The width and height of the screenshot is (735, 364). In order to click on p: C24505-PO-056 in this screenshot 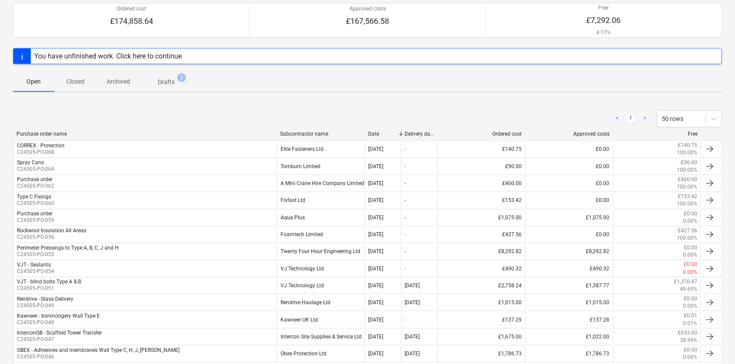, I will do `click(52, 237)`.